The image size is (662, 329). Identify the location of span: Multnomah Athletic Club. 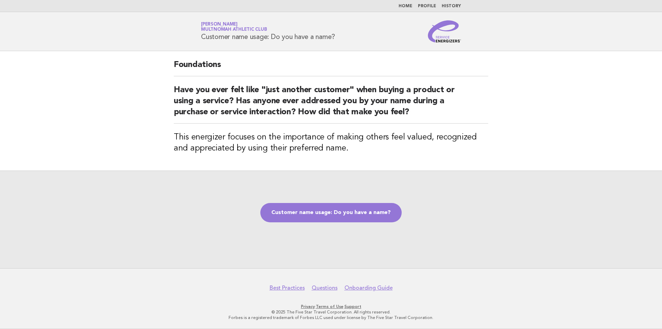
(234, 30).